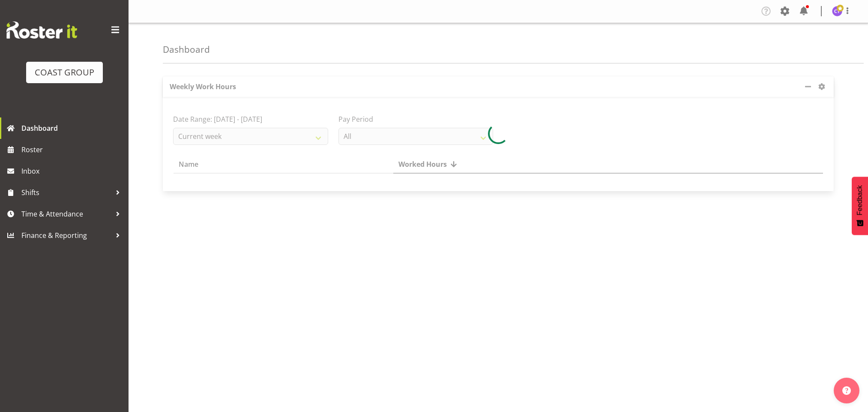 Image resolution: width=868 pixels, height=412 pixels. What do you see at coordinates (73, 150) in the screenshot?
I see `span: Roster` at bounding box center [73, 150].